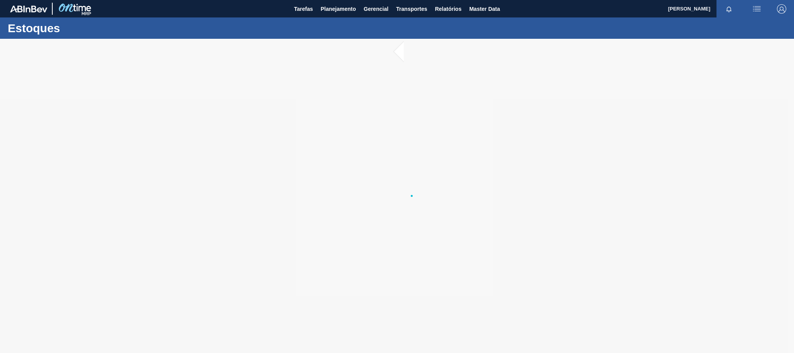 The image size is (794, 353). I want to click on span: Relatórios, so click(448, 9).